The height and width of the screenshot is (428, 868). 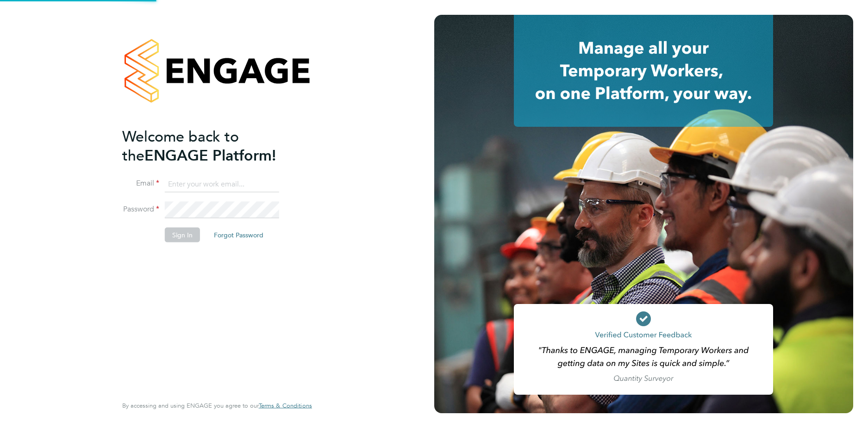 What do you see at coordinates (213, 146) in the screenshot?
I see `h2: ENGAGE Platform!` at bounding box center [213, 146].